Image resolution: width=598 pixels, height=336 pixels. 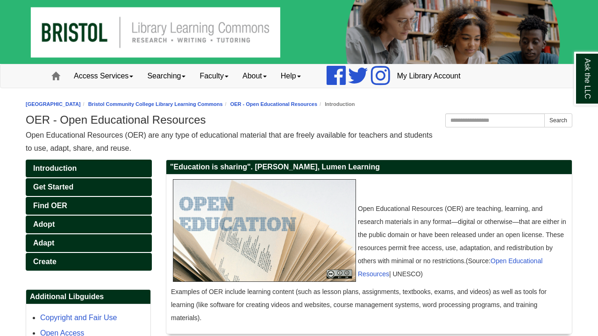 What do you see at coordinates (214, 76) in the screenshot?
I see `a: Faculty` at bounding box center [214, 76].